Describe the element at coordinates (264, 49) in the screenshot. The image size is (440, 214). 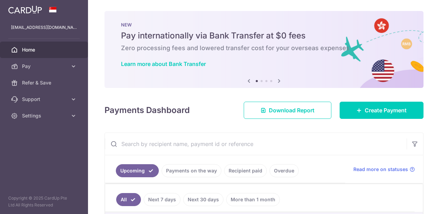
I see `img: Bank transfer banner` at that location.